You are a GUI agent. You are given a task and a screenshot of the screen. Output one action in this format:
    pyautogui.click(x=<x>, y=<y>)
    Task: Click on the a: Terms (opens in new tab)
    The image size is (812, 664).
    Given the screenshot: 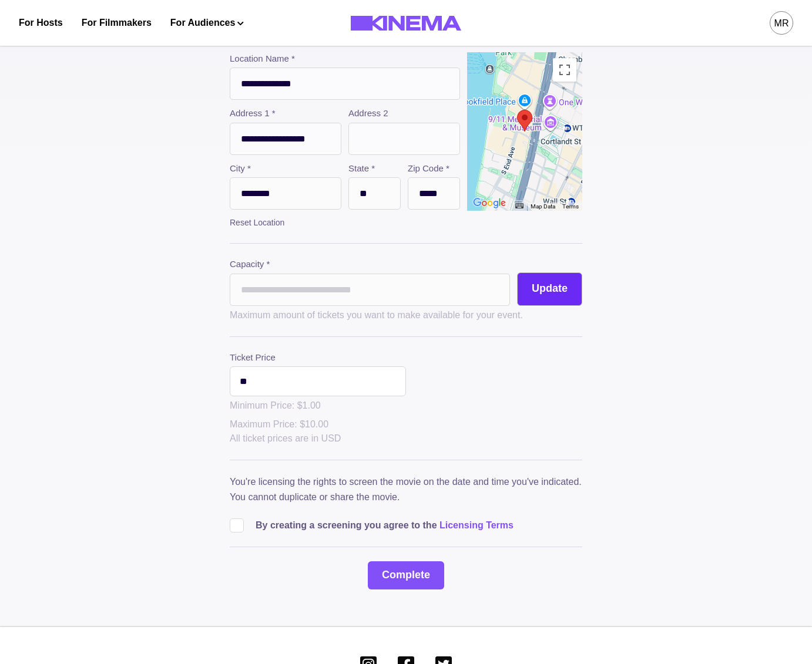 What is the action you would take?
    pyautogui.click(x=571, y=206)
    